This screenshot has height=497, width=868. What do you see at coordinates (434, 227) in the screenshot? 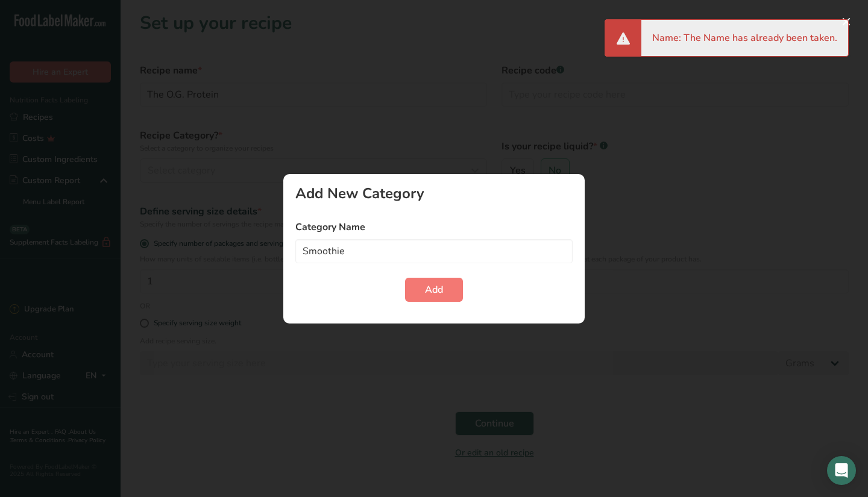
I see `label: Category Name` at bounding box center [434, 227].